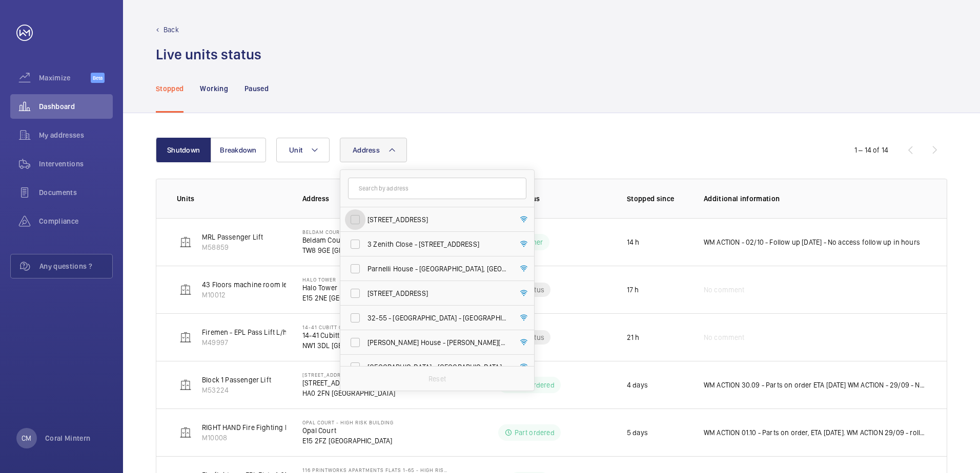 Image resolution: width=980 pixels, height=473 pixels. Describe the element at coordinates (265, 332) in the screenshot. I see `p: Firemen - EPL Pass Lift L/h Door Private` at that location.